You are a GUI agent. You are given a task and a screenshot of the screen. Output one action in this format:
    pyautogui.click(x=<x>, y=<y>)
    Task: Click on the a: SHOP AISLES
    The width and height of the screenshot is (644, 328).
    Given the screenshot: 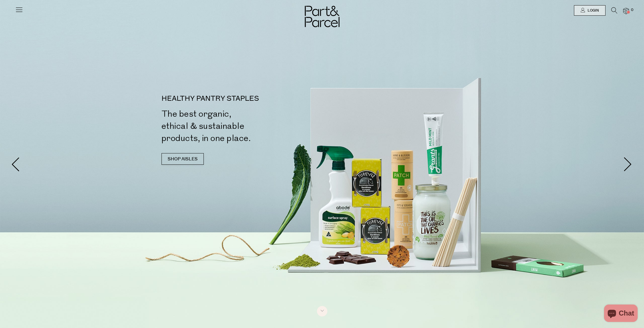 What is the action you would take?
    pyautogui.click(x=183, y=159)
    